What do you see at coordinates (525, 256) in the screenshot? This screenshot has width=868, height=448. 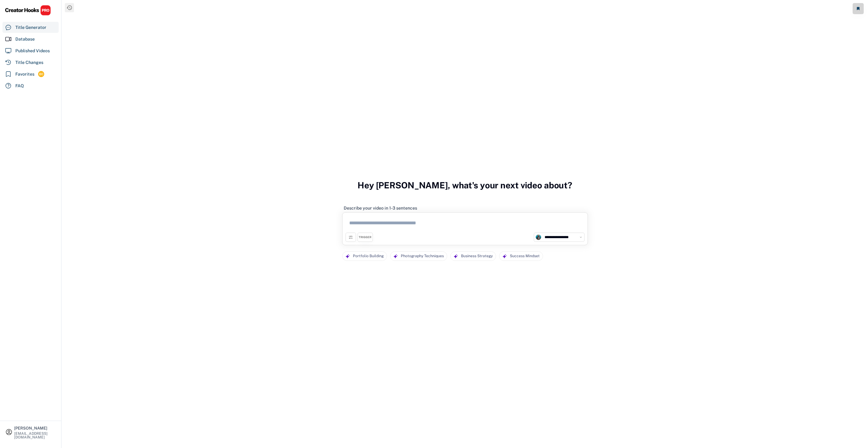 I see `div: Success Mindset` at bounding box center [525, 256].